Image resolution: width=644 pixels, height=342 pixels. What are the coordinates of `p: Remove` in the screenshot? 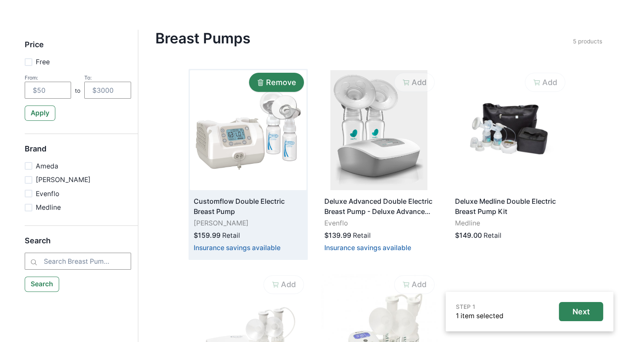 It's located at (281, 83).